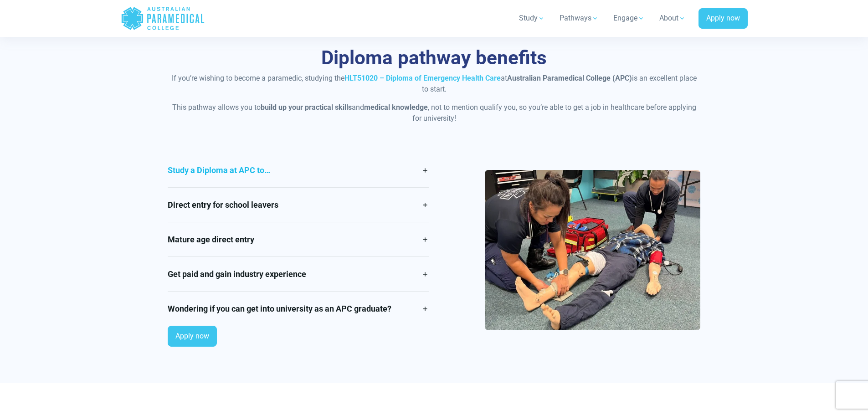 The height and width of the screenshot is (415, 868). What do you see at coordinates (163, 18) in the screenshot?
I see `a: Australian Paramedical College` at bounding box center [163, 18].